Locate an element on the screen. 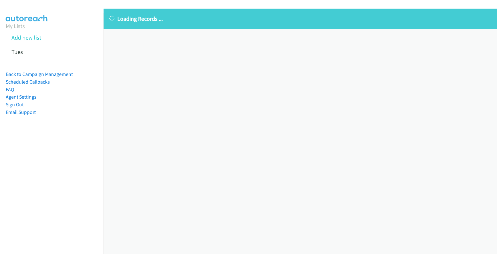  a: Add new list is located at coordinates (26, 37).